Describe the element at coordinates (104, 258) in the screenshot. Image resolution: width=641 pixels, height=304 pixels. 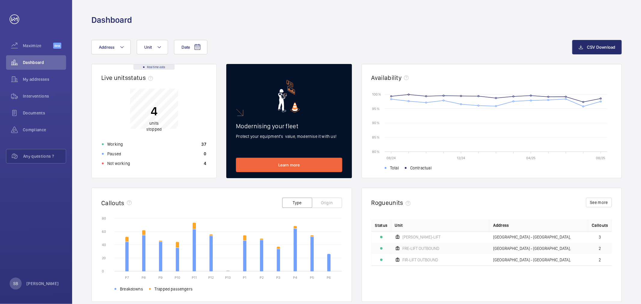
I see `text: 20` at that location.